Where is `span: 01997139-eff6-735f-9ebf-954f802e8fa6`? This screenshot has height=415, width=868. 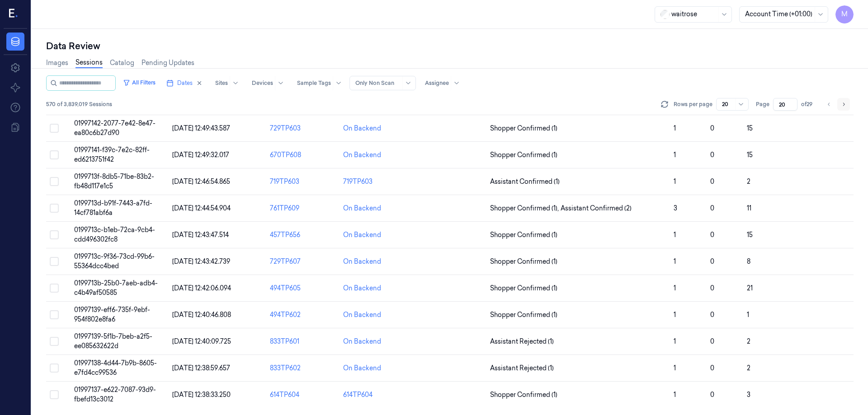 span: 01997139-eff6-735f-9ebf-954f802e8fa6 is located at coordinates (112, 314).